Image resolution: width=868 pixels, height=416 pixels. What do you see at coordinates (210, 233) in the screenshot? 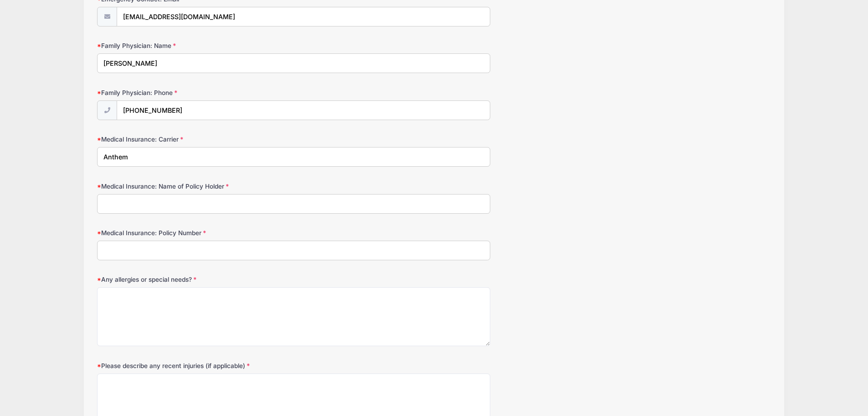
I see `label: Medical Insurance: Policy Number` at bounding box center [210, 233].